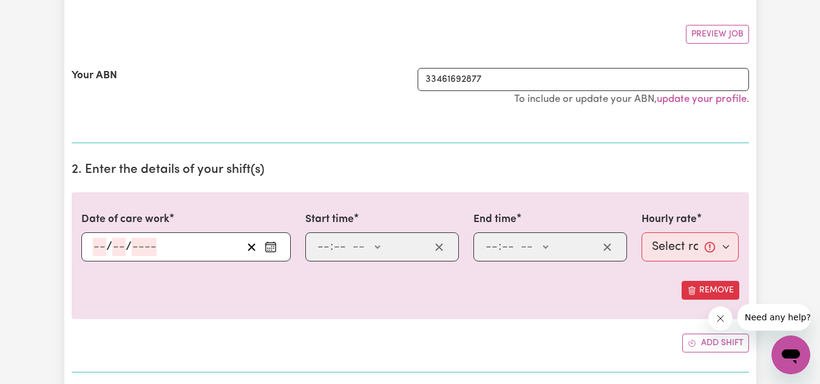  Describe the element at coordinates (40, 13) in the screenshot. I see `span: Need any help?` at that location.